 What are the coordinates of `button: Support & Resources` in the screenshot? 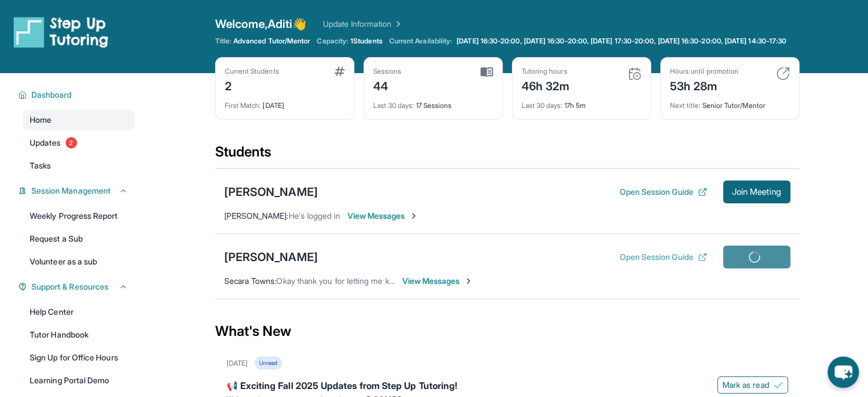 It's located at (77, 287).